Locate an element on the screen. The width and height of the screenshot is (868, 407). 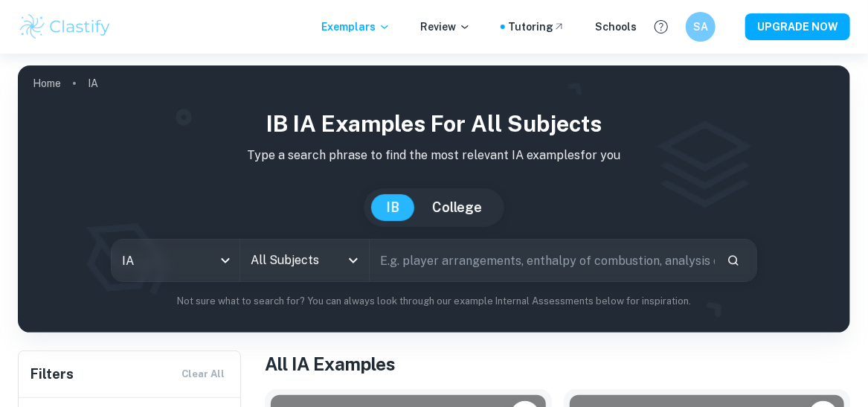
div: IA is located at coordinates (175, 261).